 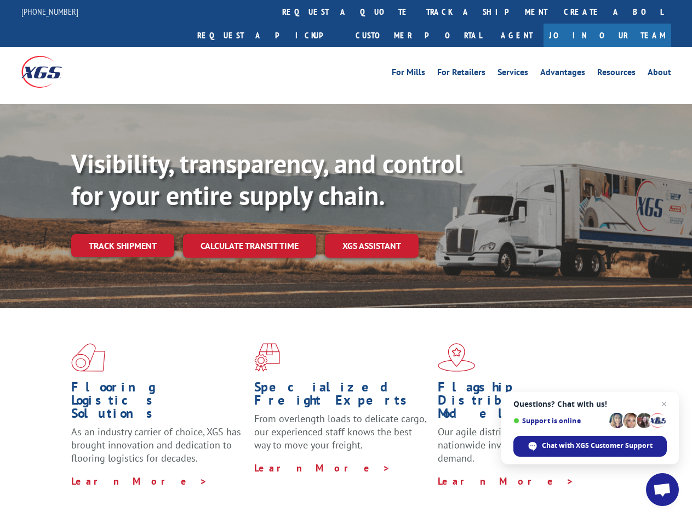 I want to click on span: Support is online, so click(x=559, y=420).